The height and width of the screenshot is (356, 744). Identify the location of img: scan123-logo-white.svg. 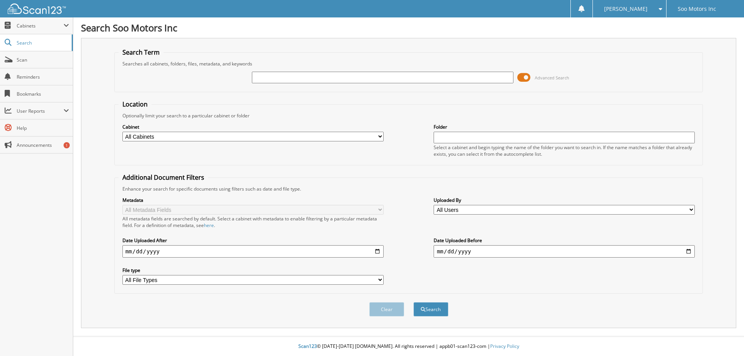
(37, 9).